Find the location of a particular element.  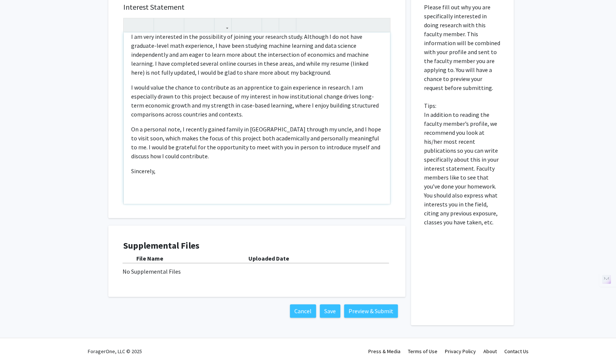

a: Contact Us is located at coordinates (516, 351).